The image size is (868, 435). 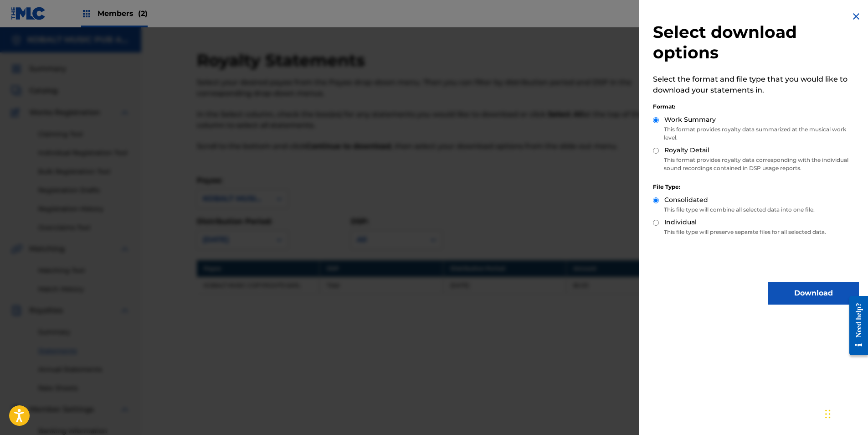 I want to click on label: Royalty Detail, so click(x=687, y=150).